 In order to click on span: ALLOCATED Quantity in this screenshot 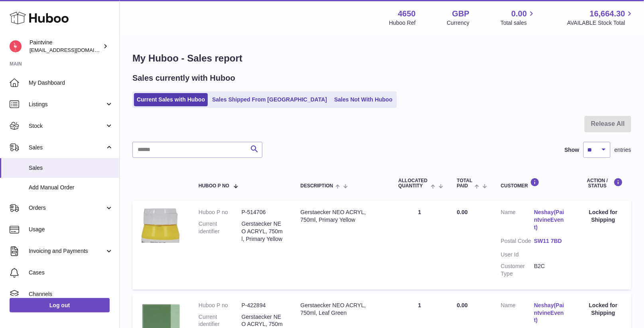, I will do `click(413, 183)`.